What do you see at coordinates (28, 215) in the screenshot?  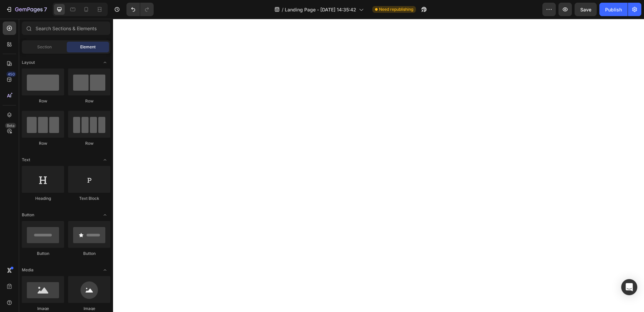 I see `span: Button` at bounding box center [28, 215].